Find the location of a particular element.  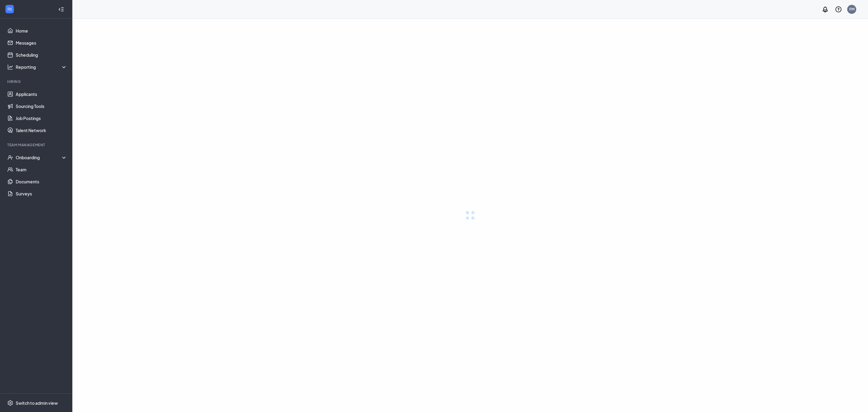

svg: WorkstreamLogo is located at coordinates (10, 9).